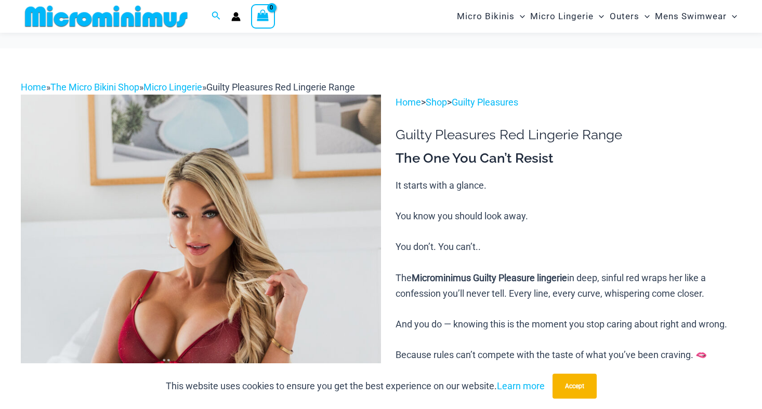 The width and height of the screenshot is (762, 409). What do you see at coordinates (489, 278) in the screenshot?
I see `b: Microminimus Guilty Pleasure lingerie` at bounding box center [489, 278].